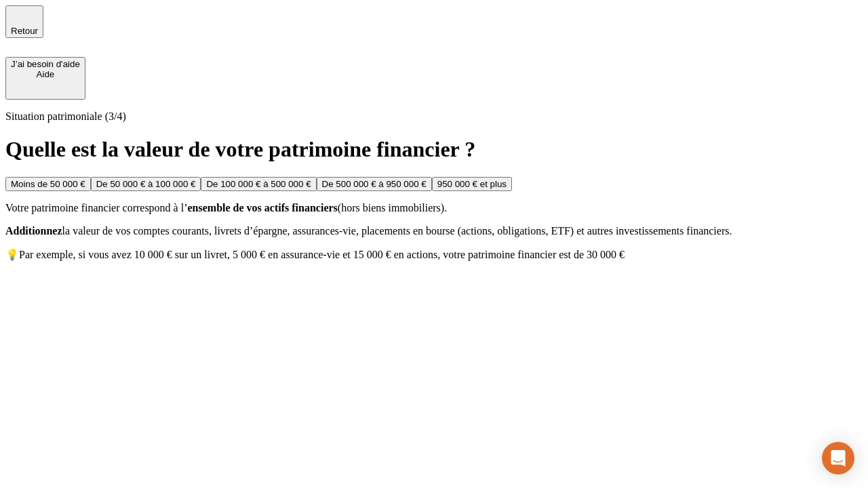 The image size is (868, 488). What do you see at coordinates (838, 458) in the screenshot?
I see `div: Open Intercom Messenger` at bounding box center [838, 458].